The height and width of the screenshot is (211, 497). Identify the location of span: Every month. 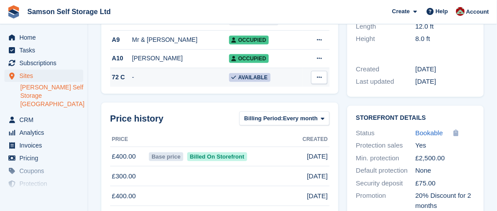
(300, 118).